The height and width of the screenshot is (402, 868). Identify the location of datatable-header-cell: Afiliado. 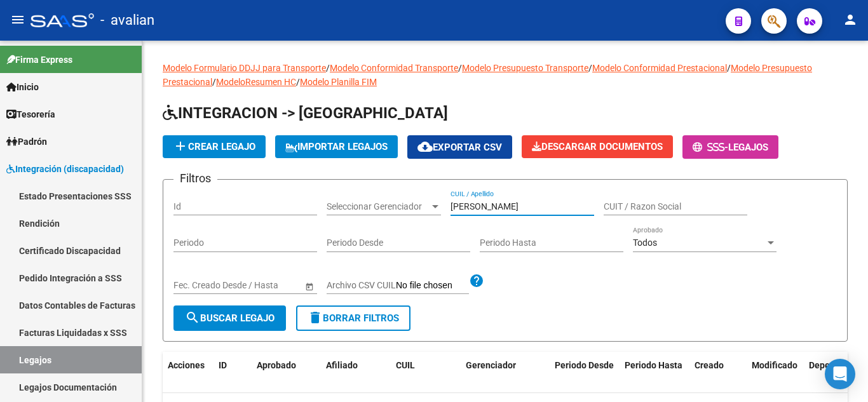
(356, 373).